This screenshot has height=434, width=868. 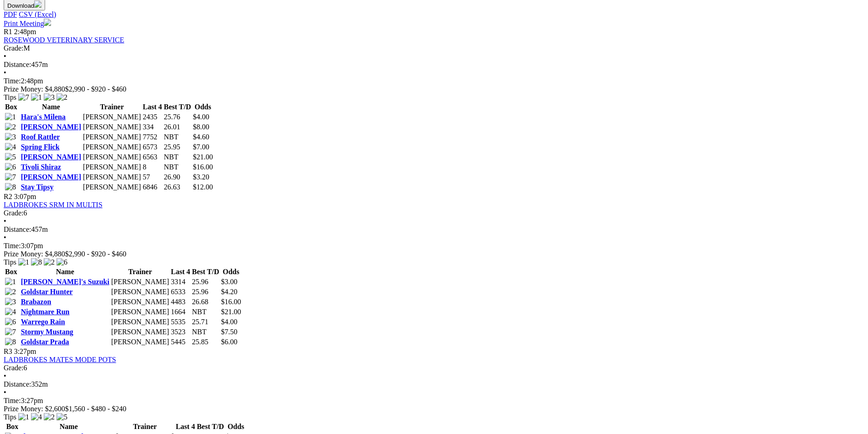 I want to click on img: 5, so click(x=11, y=157).